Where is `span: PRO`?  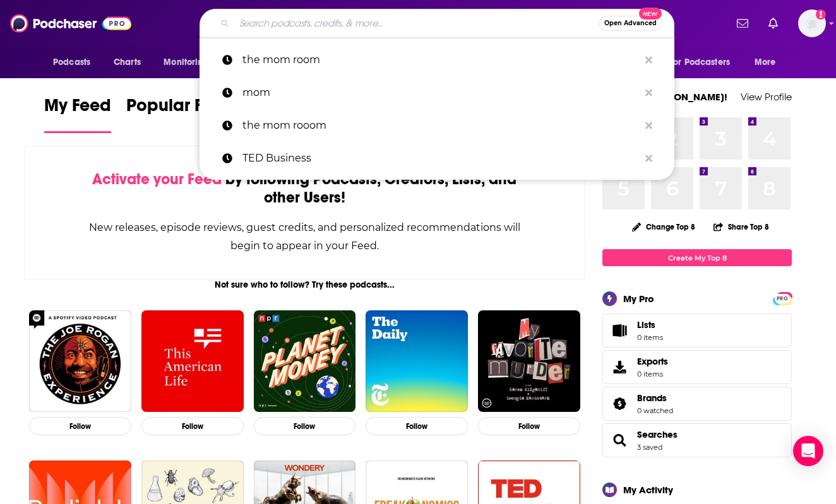 span: PRO is located at coordinates (783, 298).